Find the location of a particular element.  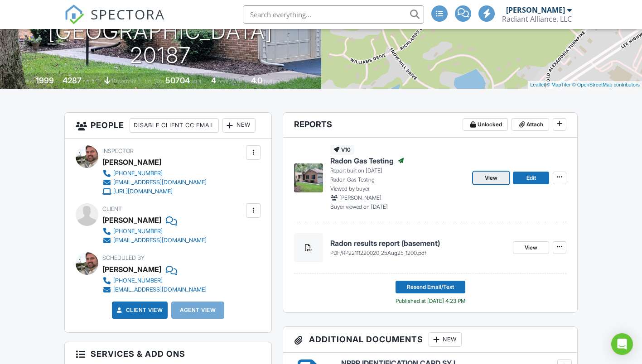

span: bedrooms is located at coordinates (230, 81).